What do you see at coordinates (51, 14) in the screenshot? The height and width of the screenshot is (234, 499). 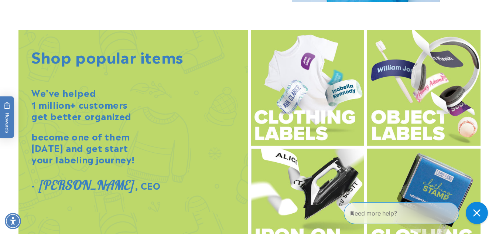 I see `textarea: Type your message here` at bounding box center [51, 14].